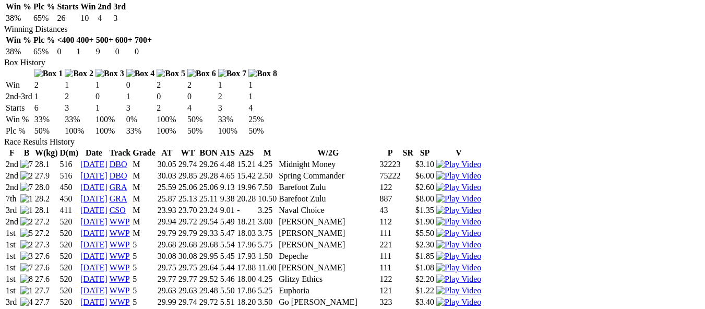 This screenshot has height=309, width=705. Describe the element at coordinates (328, 210) in the screenshot. I see `td: Naval Choice` at that location.